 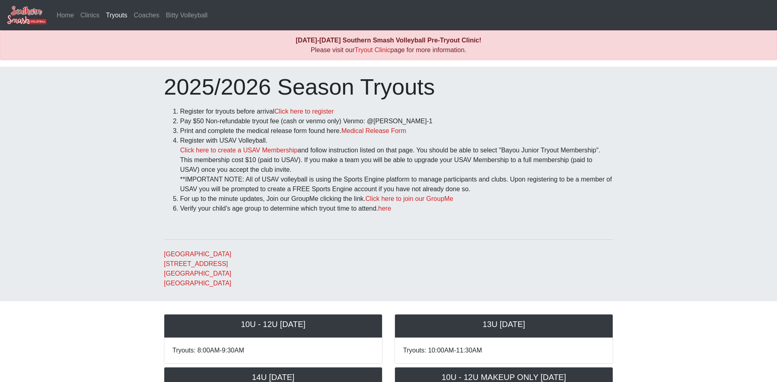 What do you see at coordinates (146, 15) in the screenshot?
I see `a: Coaches` at bounding box center [146, 15].